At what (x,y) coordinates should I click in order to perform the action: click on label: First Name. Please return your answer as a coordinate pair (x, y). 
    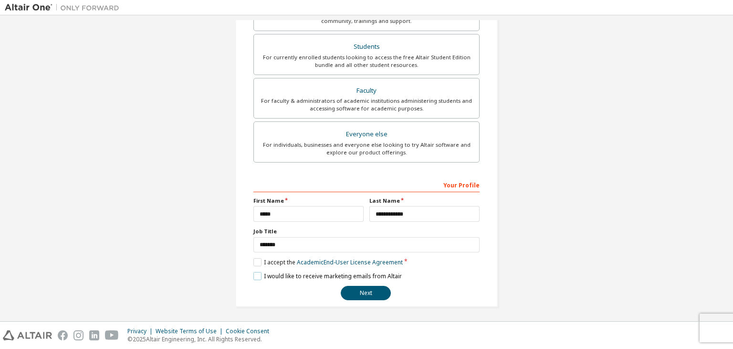
    Looking at the image, I should click on (308, 201).